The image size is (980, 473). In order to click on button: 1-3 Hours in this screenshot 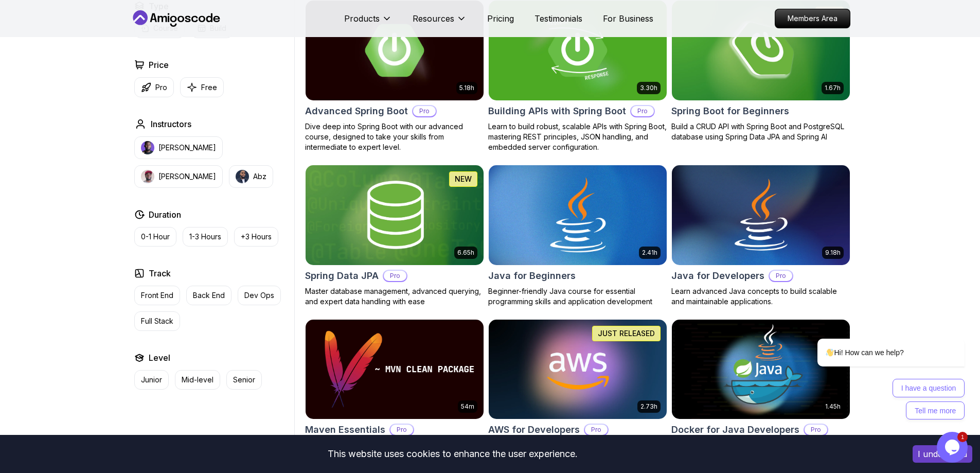, I will do `click(205, 236)`.